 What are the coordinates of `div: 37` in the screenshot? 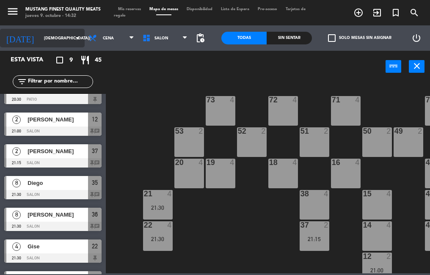 It's located at (300, 225).